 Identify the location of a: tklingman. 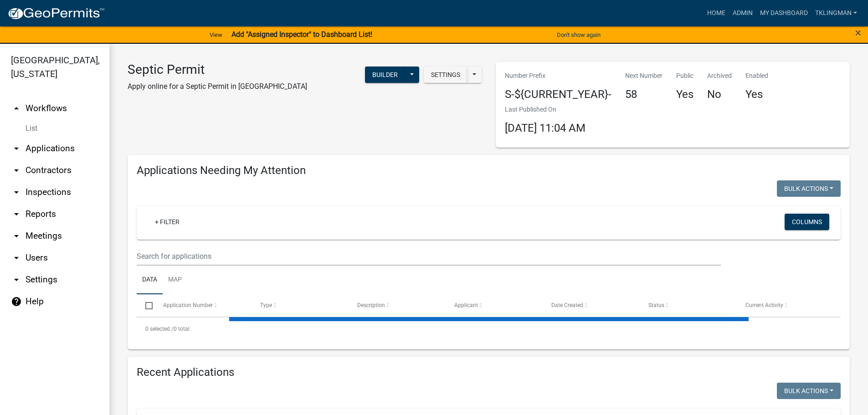
(836, 13).